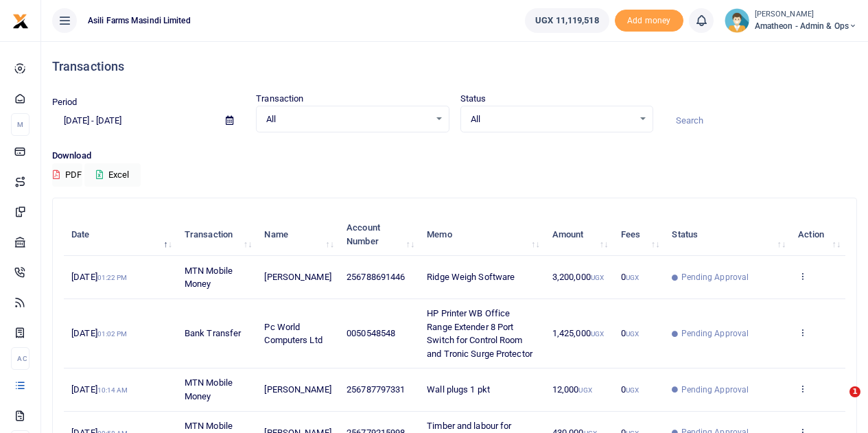 This screenshot has height=433, width=868. What do you see at coordinates (727, 235) in the screenshot?
I see `th: Status: activate to sort column ascending` at bounding box center [727, 235].